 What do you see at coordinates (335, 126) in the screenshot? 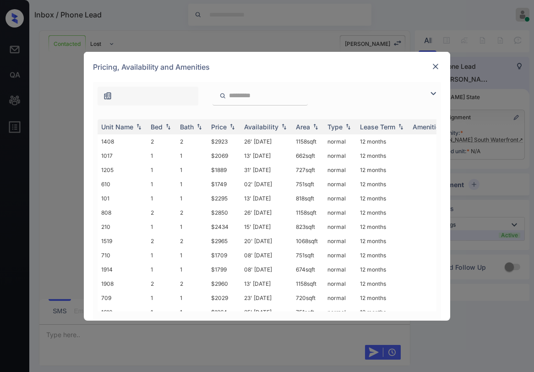
I see `div: Type` at bounding box center [335, 126].